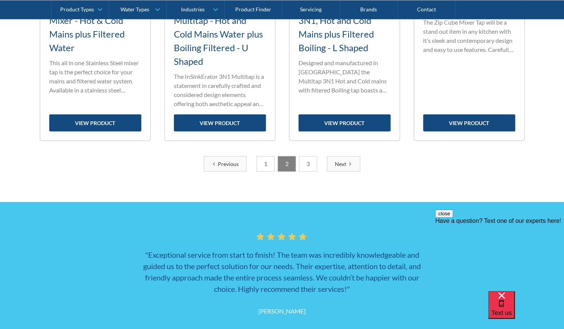 This screenshot has height=329, width=564. Describe the element at coordinates (287, 164) in the screenshot. I see `a: 2` at that location.